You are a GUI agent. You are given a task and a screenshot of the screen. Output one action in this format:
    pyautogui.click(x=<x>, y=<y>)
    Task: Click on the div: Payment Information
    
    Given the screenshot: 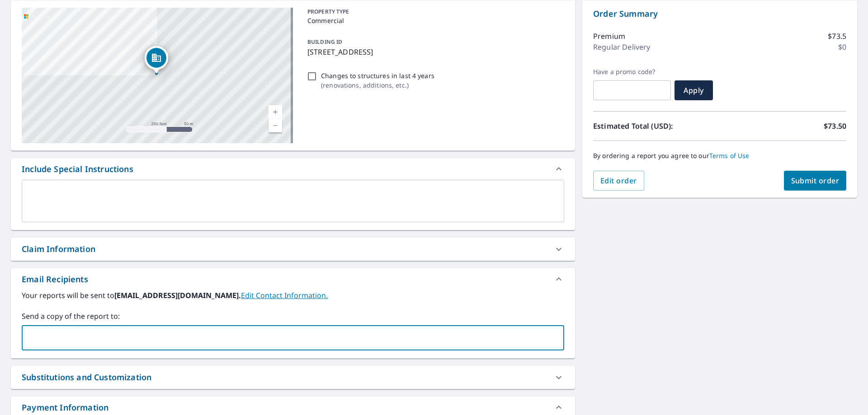 What is the action you would take?
    pyautogui.click(x=65, y=408)
    